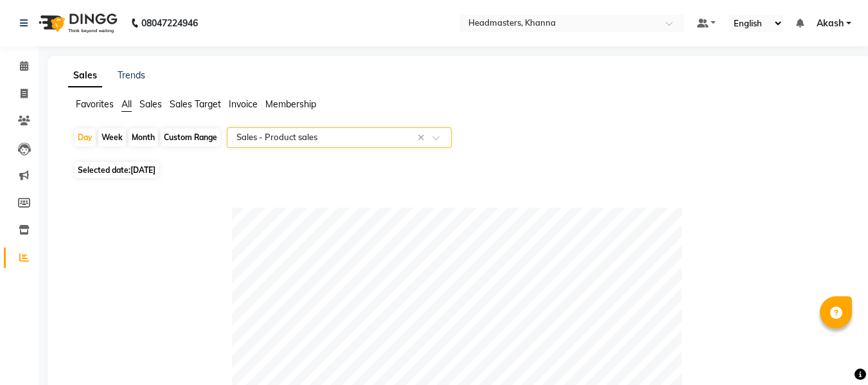  Describe the element at coordinates (196, 104) in the screenshot. I see `span: Sales Target` at that location.